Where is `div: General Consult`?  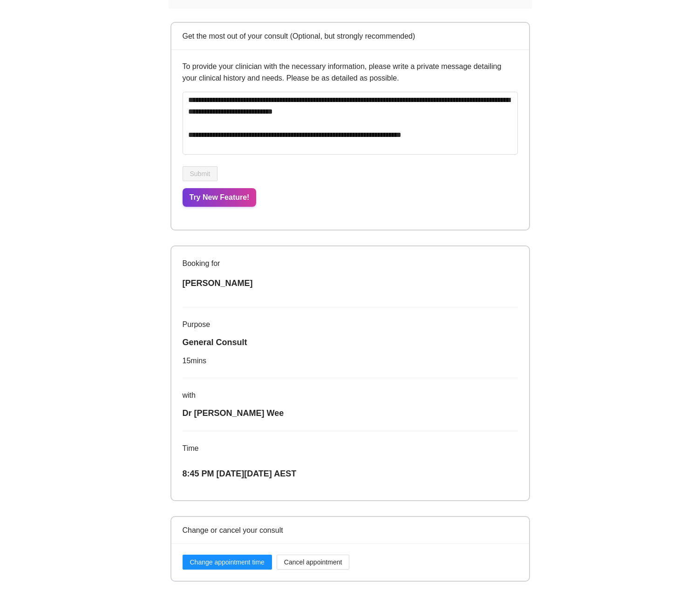
div: General Consult is located at coordinates (350, 342).